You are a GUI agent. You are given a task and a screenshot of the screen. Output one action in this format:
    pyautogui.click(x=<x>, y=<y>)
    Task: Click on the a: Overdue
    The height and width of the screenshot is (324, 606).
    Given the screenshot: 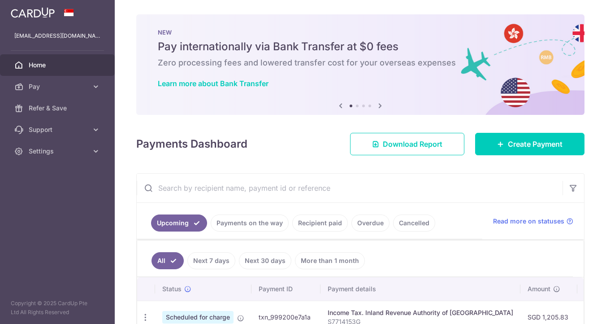 What is the action you would take?
    pyautogui.click(x=370, y=223)
    